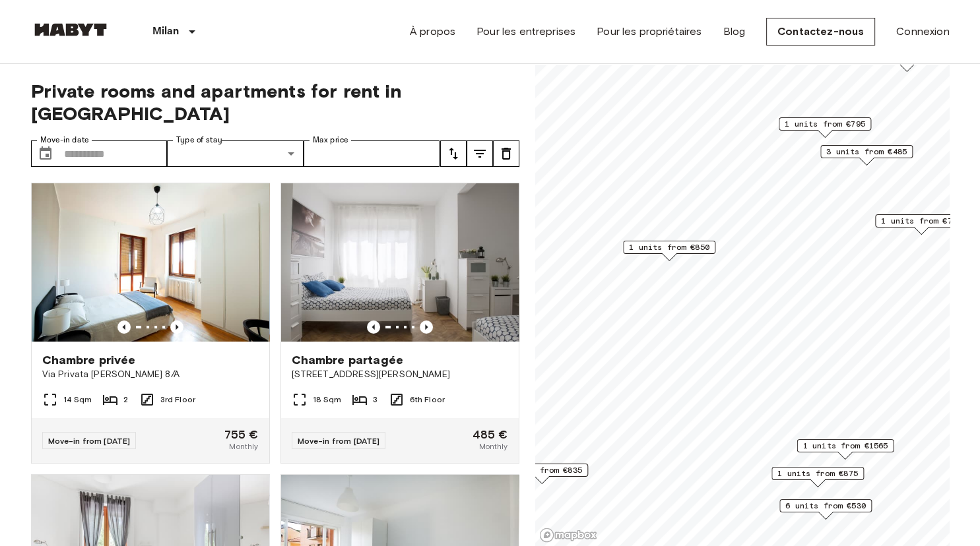 Image resolution: width=980 pixels, height=546 pixels. What do you see at coordinates (648, 31) in the screenshot?
I see `a: Pour les propriétaires` at bounding box center [648, 31].